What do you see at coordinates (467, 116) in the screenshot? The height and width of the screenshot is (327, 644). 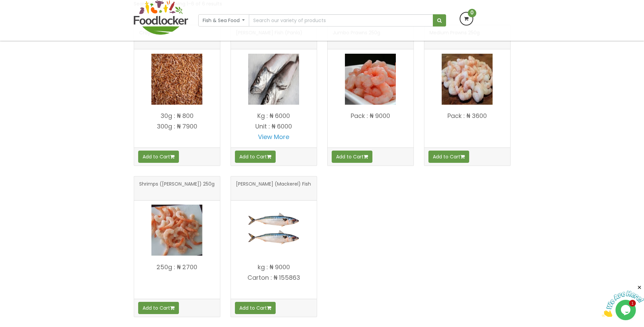 I see `p: Pack : ₦ 3600` at bounding box center [467, 116].